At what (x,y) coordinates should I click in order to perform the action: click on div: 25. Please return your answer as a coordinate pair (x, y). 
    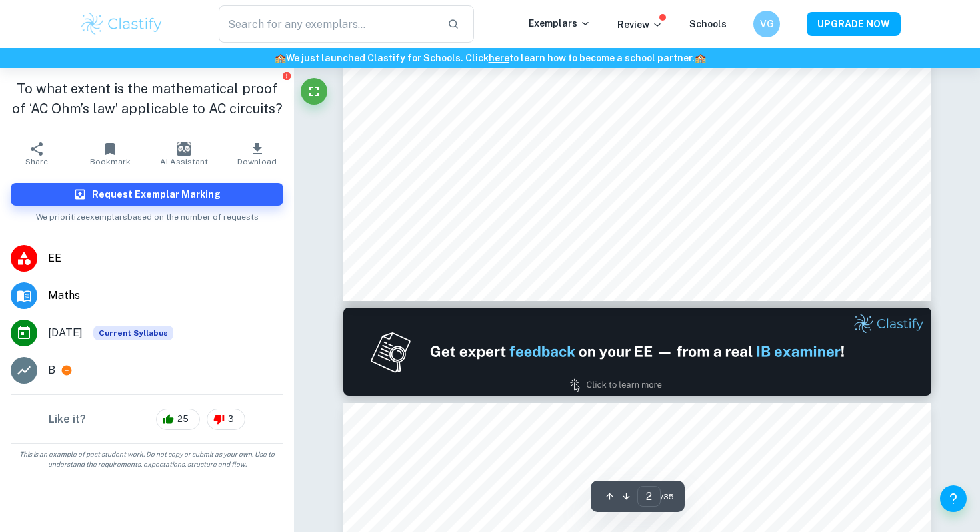
    Looking at the image, I should click on (178, 419).